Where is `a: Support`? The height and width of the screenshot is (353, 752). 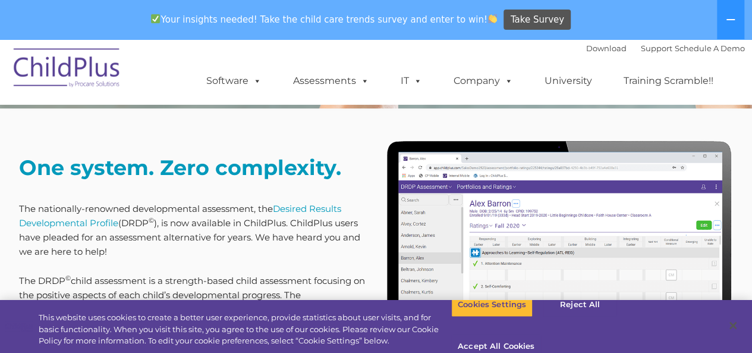
a: Support is located at coordinates (657, 48).